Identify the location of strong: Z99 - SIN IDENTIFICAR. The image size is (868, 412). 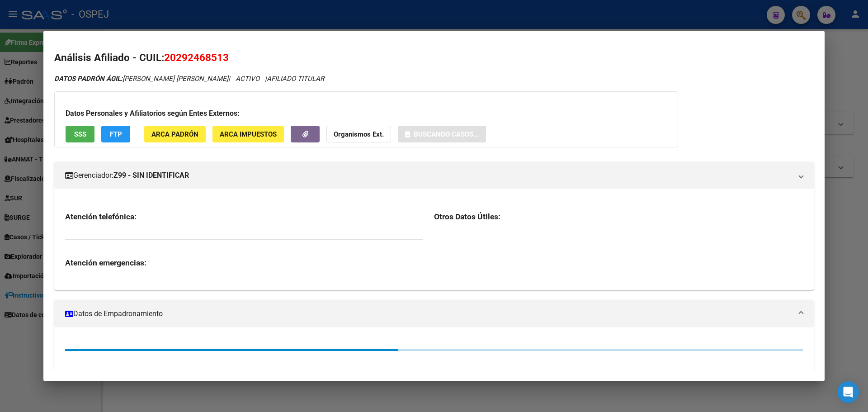
(151, 175).